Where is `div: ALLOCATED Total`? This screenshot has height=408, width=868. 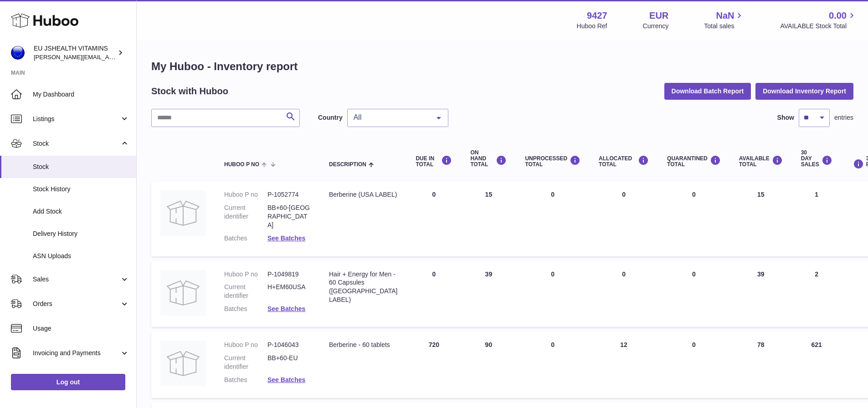
div: ALLOCATED Total is located at coordinates (624, 161).